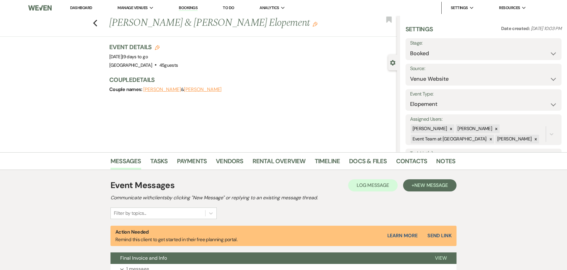  Describe the element at coordinates (393, 62) in the screenshot. I see `button: Close lead details` at that location.